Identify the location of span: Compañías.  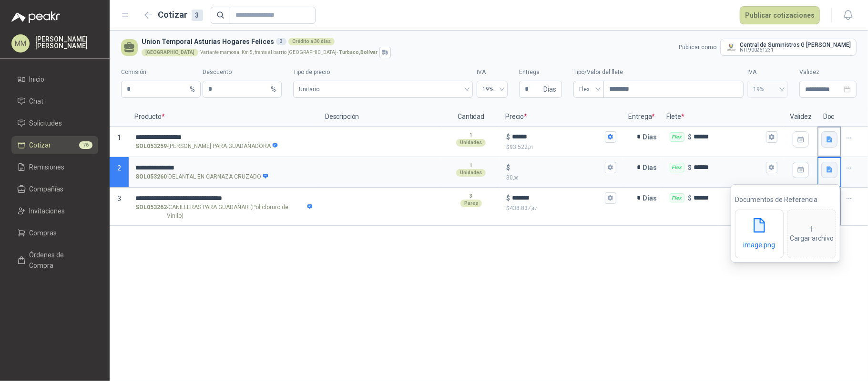
(47, 189).